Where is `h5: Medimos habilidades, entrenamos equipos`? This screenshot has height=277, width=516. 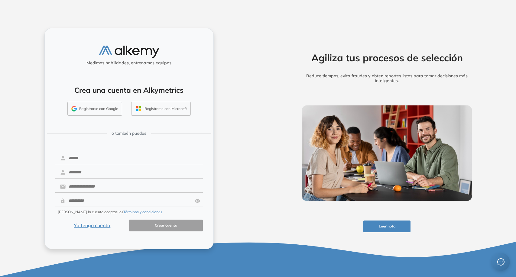 h5: Medimos habilidades, entrenamos equipos is located at coordinates (129, 63).